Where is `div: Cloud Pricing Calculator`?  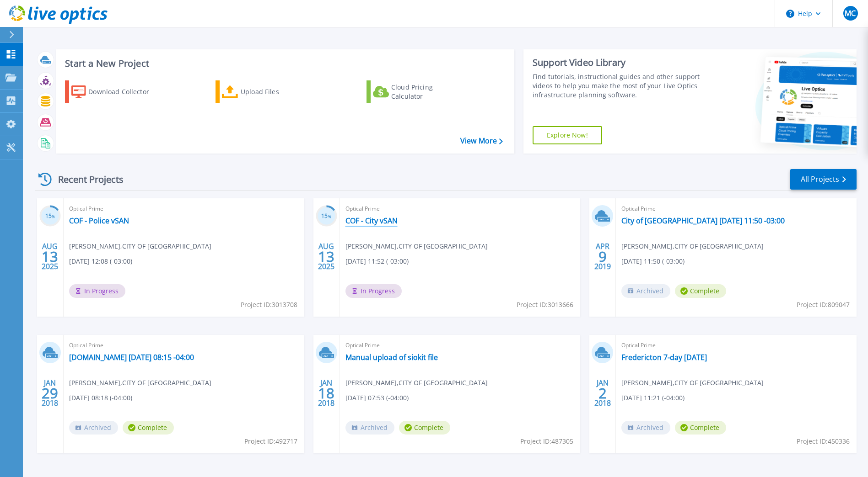 div: Cloud Pricing Calculator is located at coordinates (428, 92).